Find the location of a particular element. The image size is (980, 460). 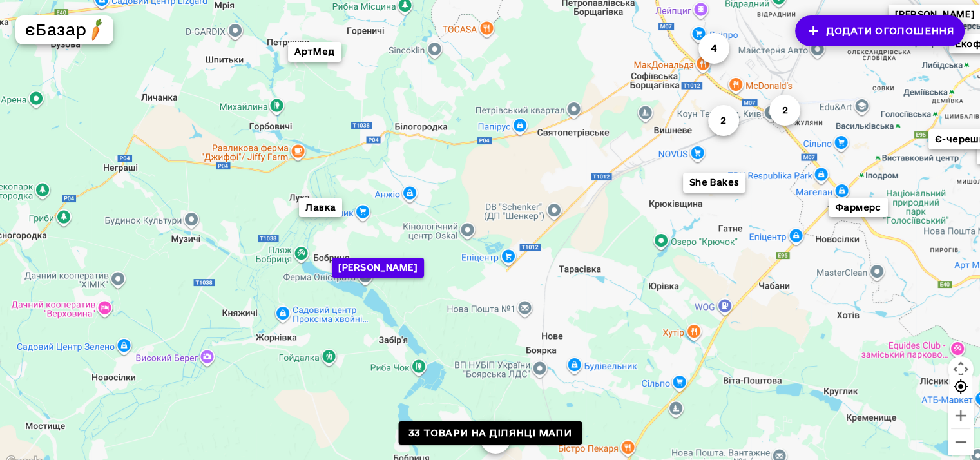

button: Збільшити is located at coordinates (961, 416).